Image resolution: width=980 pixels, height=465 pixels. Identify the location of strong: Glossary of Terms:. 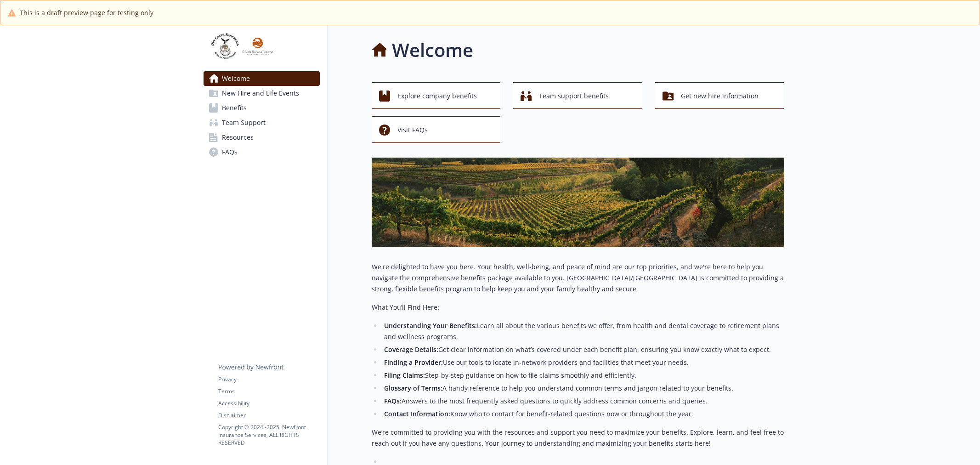
(413, 388).